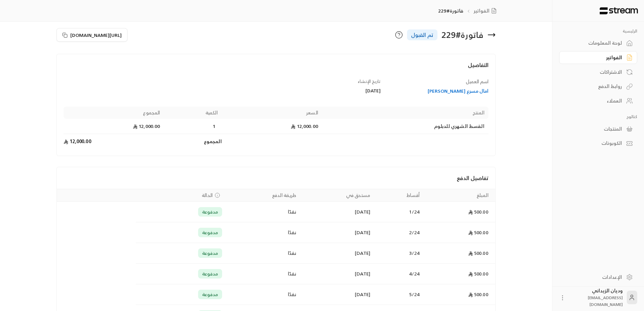 This screenshot has width=644, height=311. What do you see at coordinates (114, 113) in the screenshot?
I see `th: المجموع` at bounding box center [114, 113].